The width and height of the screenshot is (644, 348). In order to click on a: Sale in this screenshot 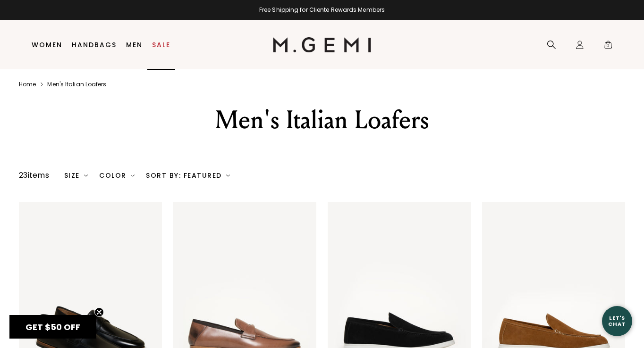, I will do `click(161, 45)`.